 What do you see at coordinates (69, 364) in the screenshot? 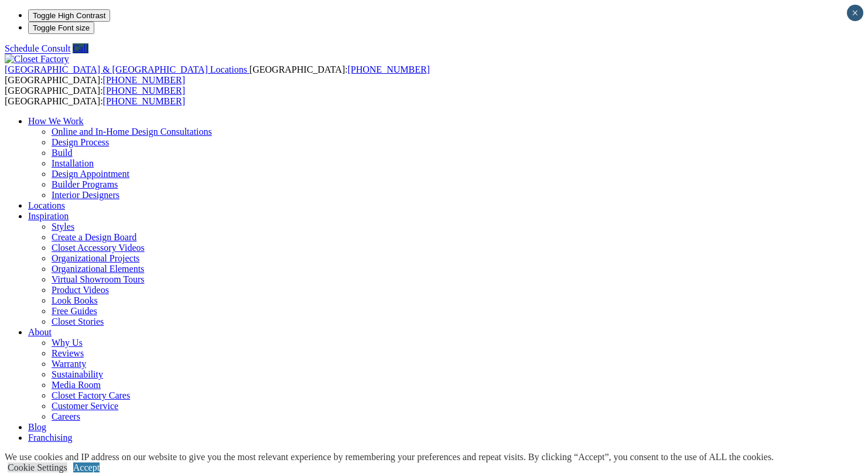
I see `a: Warranty` at bounding box center [69, 364].